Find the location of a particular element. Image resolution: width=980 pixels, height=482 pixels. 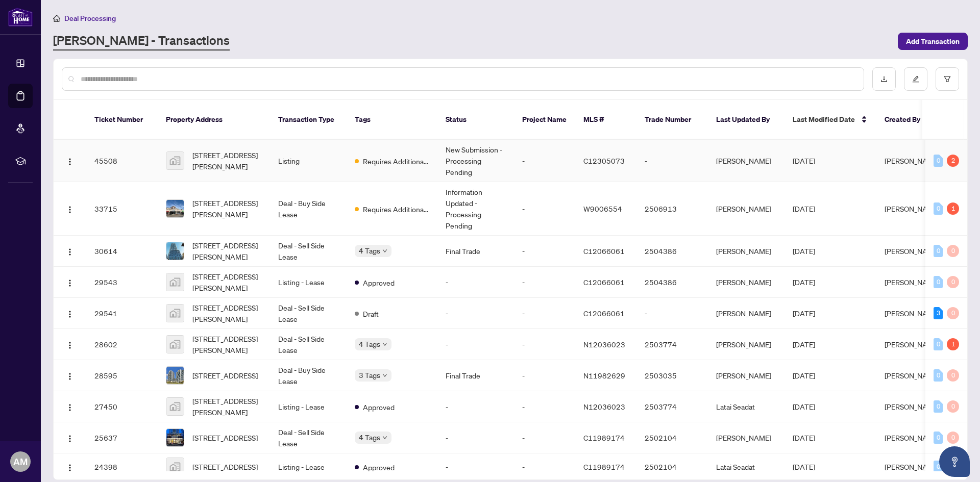

td: Information Updated - Processing Pending is located at coordinates (476, 208).